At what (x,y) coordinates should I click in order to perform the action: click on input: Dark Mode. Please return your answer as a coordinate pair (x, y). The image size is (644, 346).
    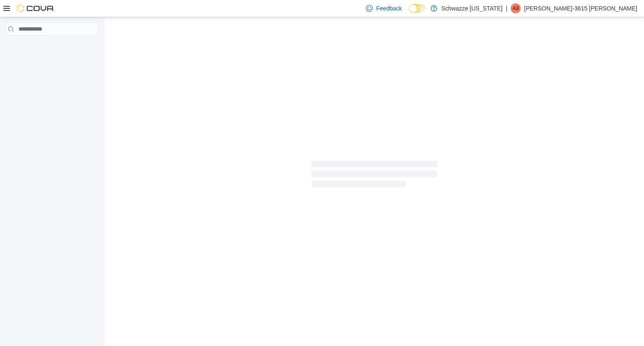
    Looking at the image, I should click on (417, 9).